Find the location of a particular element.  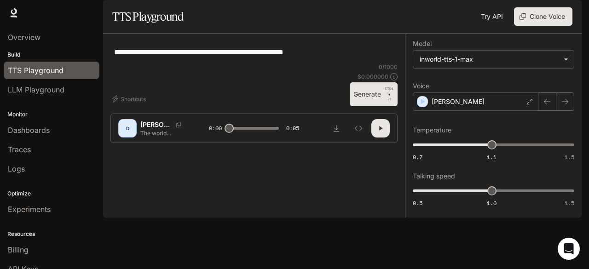

span: 0:00 is located at coordinates (215, 128).